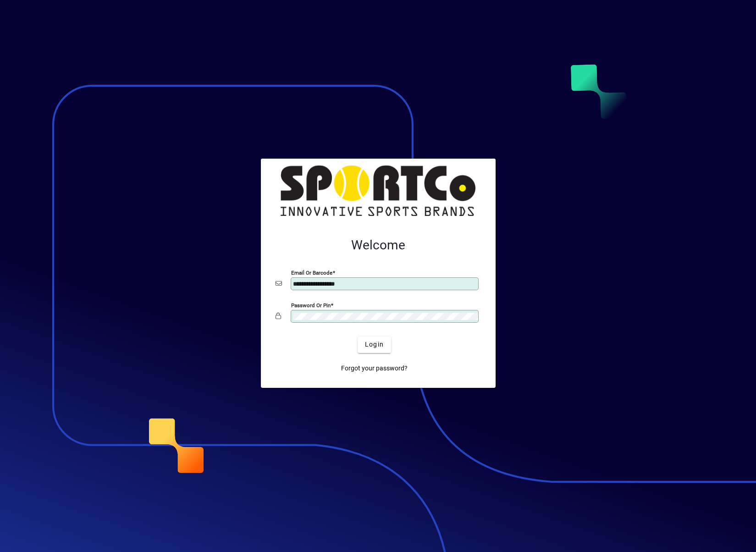  Describe the element at coordinates (312, 272) in the screenshot. I see `mat-label: Email or Barcode` at that location.